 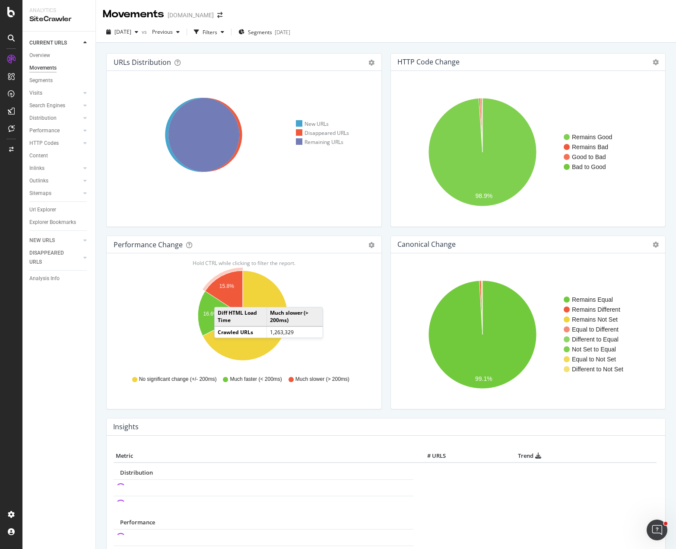 I want to click on span: No significant change (+/- 200ms), so click(x=178, y=379).